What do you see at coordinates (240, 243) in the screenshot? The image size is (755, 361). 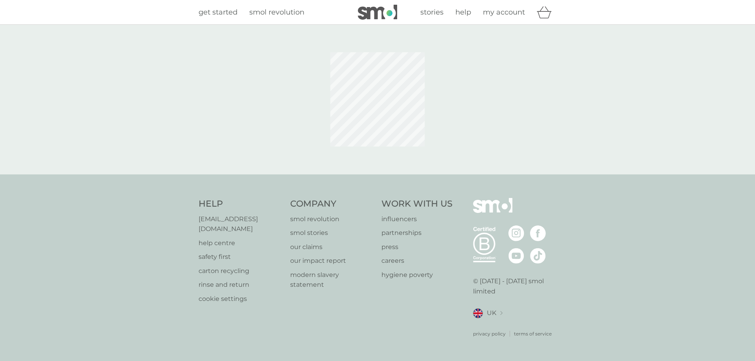 I see `p: help centre` at bounding box center [240, 243].